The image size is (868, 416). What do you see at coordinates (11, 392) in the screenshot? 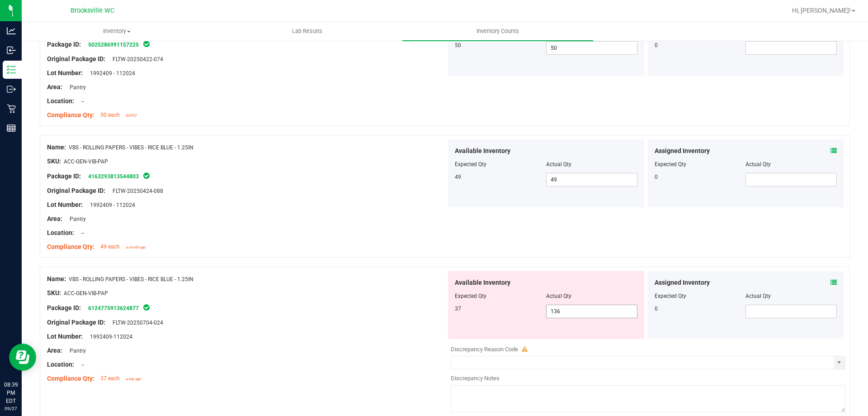
I see `p: 08:39 PM EDT` at bounding box center [11, 392].